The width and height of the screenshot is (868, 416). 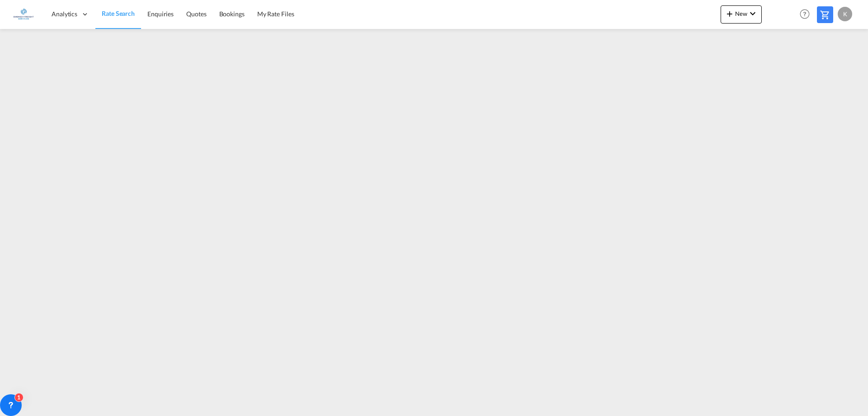 I want to click on button: icon-plus 400-fgNewicon-chevron-down, so click(x=741, y=14).